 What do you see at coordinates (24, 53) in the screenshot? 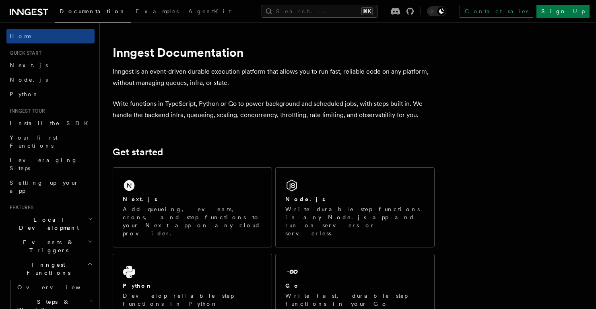
I see `span: Quick start` at bounding box center [24, 53].